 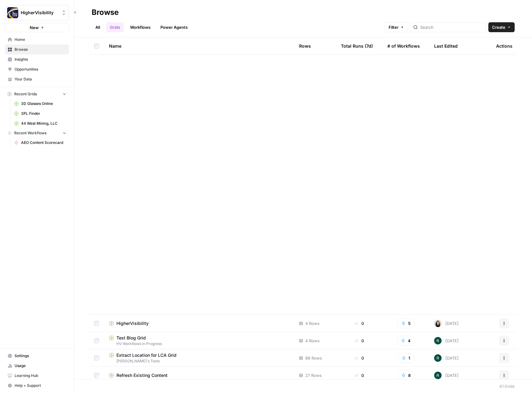 What do you see at coordinates (37, 27) in the screenshot?
I see `button: New` at bounding box center [37, 27].